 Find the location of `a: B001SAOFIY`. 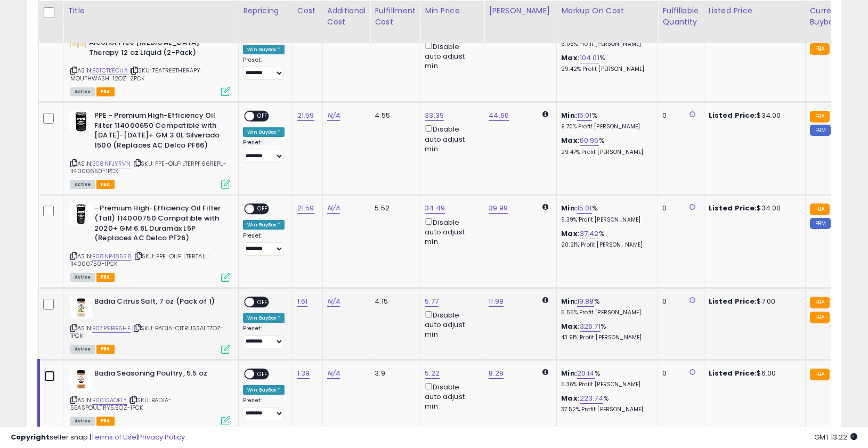

a: B001SAOFIY is located at coordinates (110, 400).